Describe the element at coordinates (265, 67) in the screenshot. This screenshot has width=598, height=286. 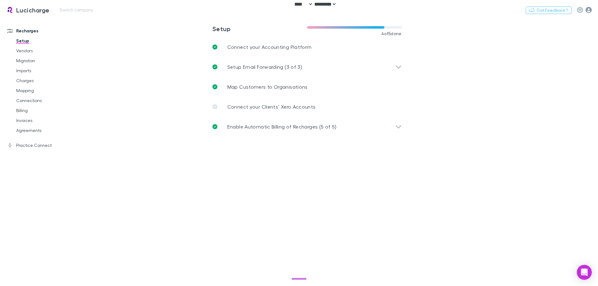
I see `p: Setup Email Forwarding (3 of 3)` at that location.